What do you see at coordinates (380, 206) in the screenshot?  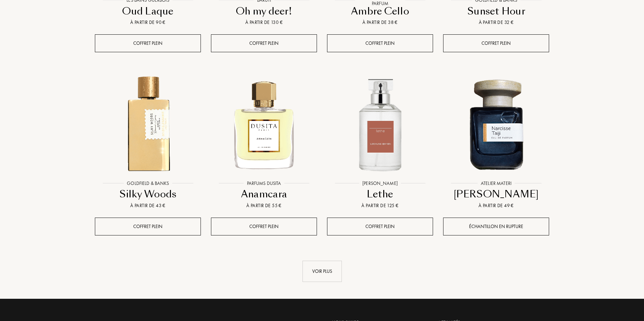 I see `div: À partir de 125 €` at bounding box center [380, 206].